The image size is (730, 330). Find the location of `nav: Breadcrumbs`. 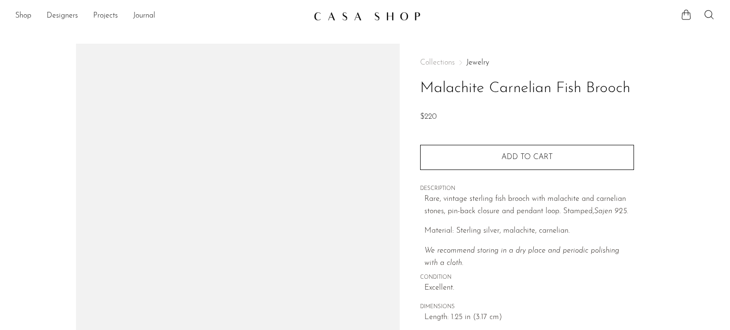

nav: Breadcrumbs is located at coordinates (527, 63).